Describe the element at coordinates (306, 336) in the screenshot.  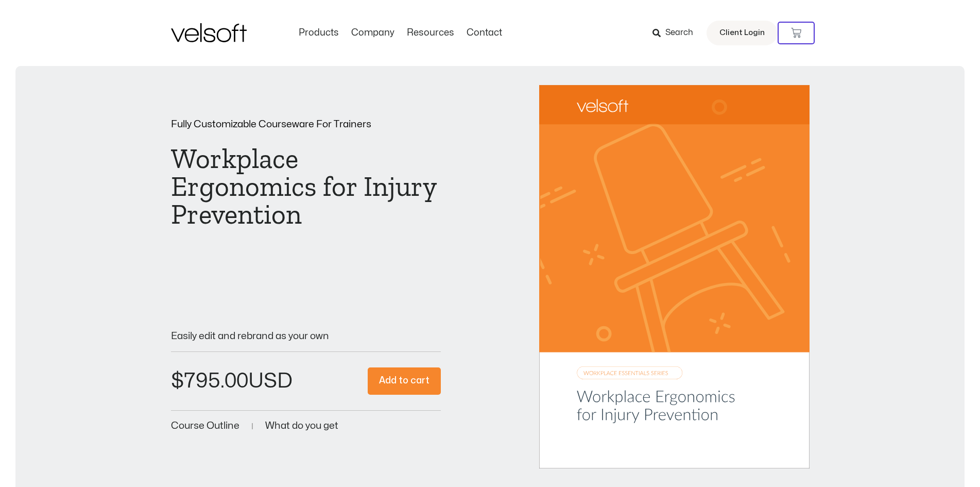
I see `p: Easily edit and rebrand as your own` at that location.